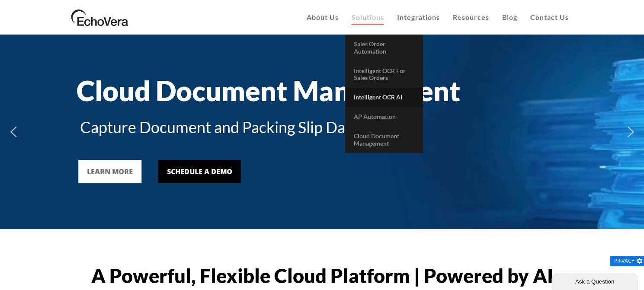 This screenshot has width=644, height=290. I want to click on h1: A Powerful, Flexible Cloud Platform | Powered by AI, so click(322, 276).